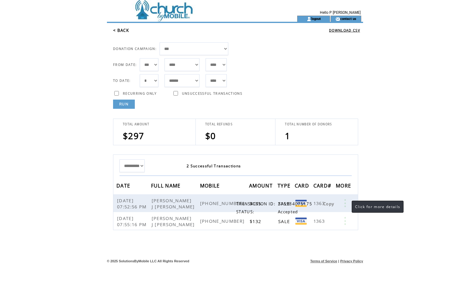  Describe the element at coordinates (285, 185) in the screenshot. I see `a: TYPE` at that location.